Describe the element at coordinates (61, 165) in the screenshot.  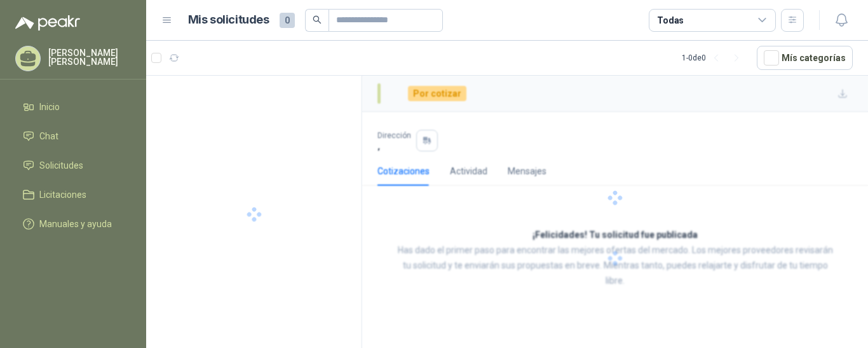
I see `span: Solicitudes` at that location.